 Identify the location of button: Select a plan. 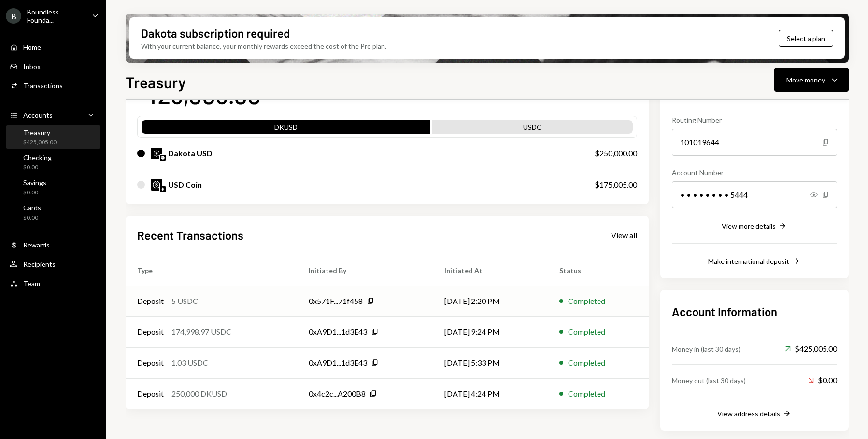
(806, 38).